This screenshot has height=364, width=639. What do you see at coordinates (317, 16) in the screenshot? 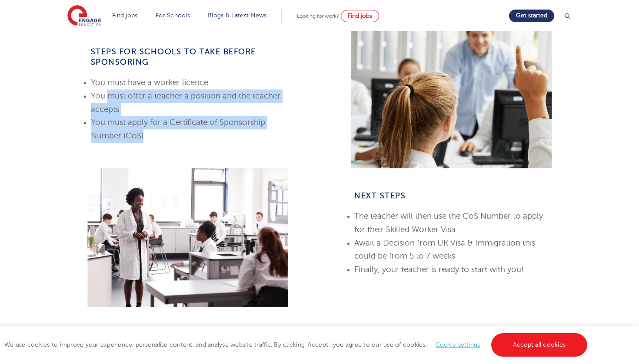
I see `span: Looking for work?` at bounding box center [317, 16].